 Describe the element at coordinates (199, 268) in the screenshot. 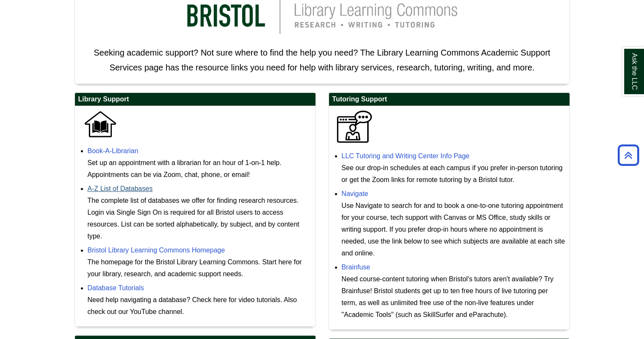

I see `div: The homepage for the Bristol Library Learning Commons. Start here for your library, research, and...` at that location.